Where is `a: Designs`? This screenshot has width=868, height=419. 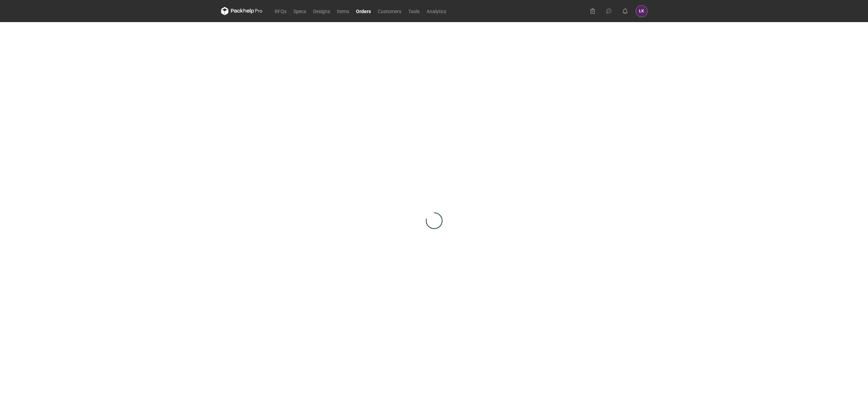
a: Designs is located at coordinates (321, 11).